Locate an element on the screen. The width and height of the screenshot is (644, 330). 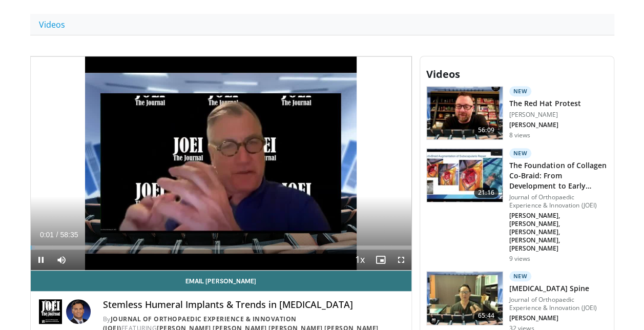
button: Mute is located at coordinates (61, 260).